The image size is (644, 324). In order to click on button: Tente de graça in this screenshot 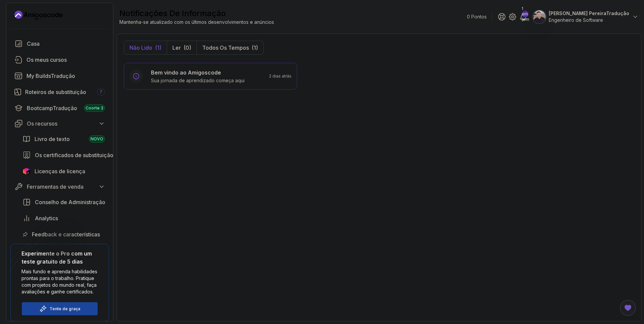, I will do `click(60, 308)`.